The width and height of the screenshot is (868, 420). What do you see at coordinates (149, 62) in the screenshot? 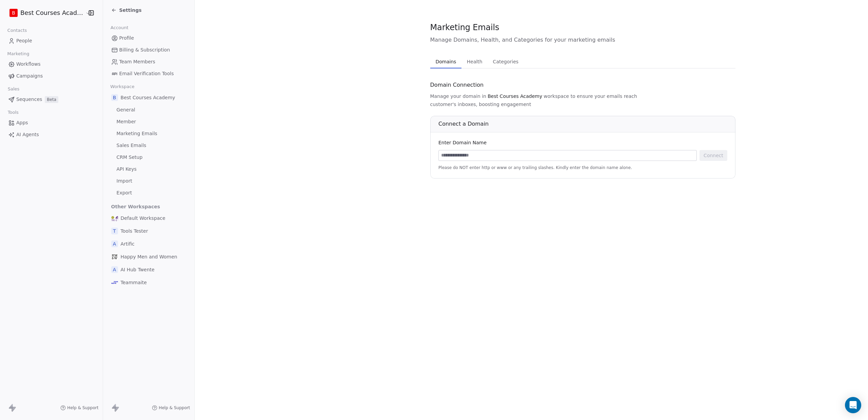
I see `a: Team Members` at bounding box center [149, 62].